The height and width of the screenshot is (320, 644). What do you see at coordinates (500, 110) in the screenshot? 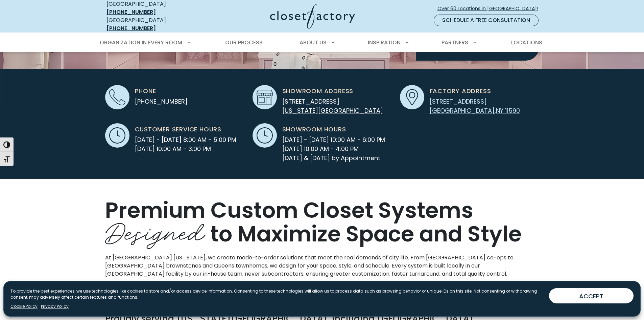
I see `span: NY` at bounding box center [500, 110].